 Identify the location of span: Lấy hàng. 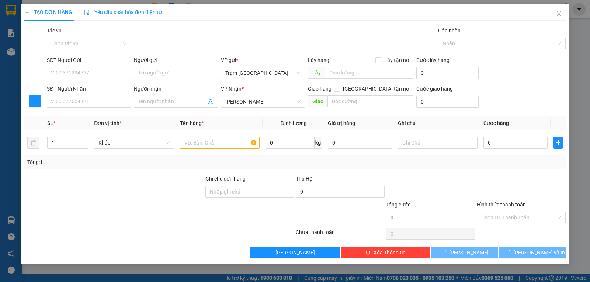
(319, 60).